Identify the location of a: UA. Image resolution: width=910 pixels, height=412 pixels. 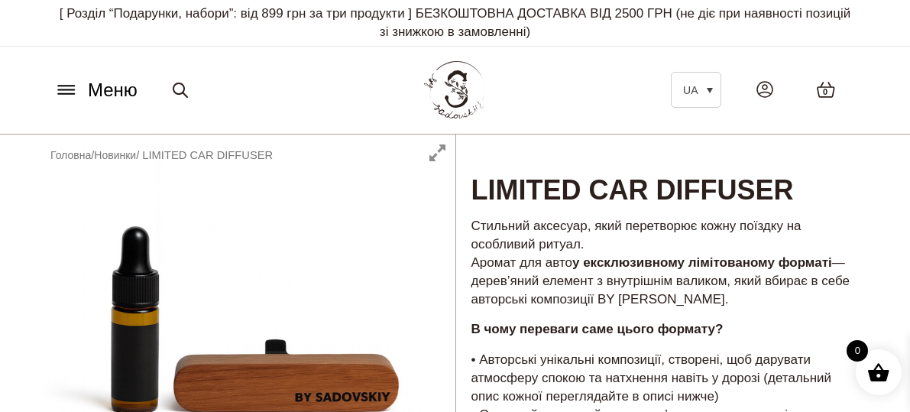
(696, 89).